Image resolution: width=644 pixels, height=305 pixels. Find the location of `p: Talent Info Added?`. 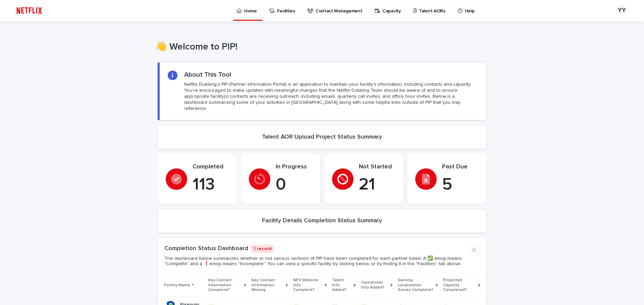

p: Talent Info Added? is located at coordinates (342, 285).